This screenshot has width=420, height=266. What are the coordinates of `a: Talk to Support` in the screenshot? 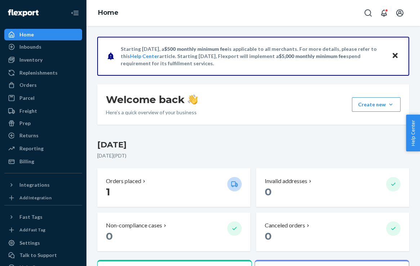 It's located at (43, 255).